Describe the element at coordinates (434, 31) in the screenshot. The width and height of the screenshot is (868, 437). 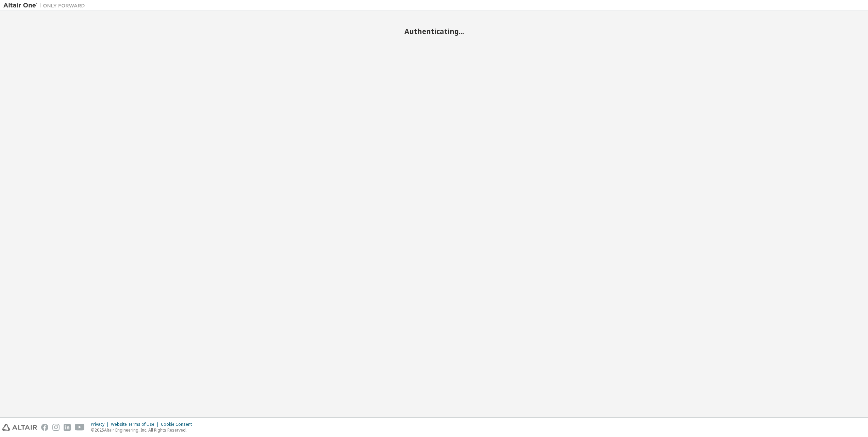
I see `h2: Authenticating...` at that location.